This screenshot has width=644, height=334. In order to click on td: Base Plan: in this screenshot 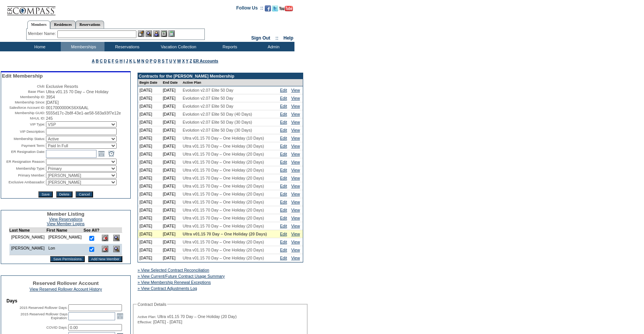, I will do `click(24, 92)`.